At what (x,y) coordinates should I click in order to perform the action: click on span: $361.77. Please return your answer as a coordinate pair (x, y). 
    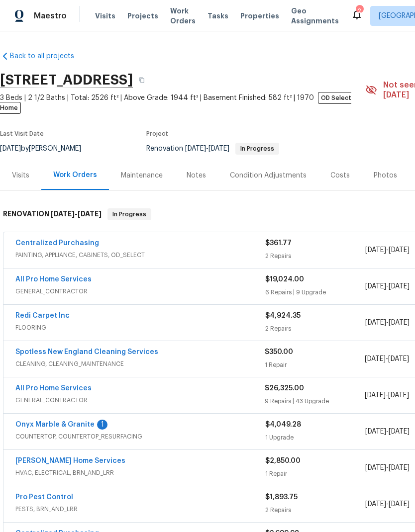
    Looking at the image, I should click on (278, 243).